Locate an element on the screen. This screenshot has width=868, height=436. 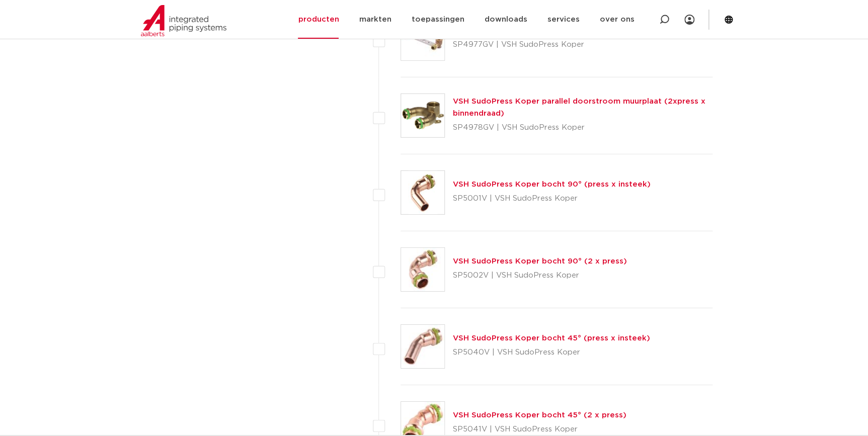
a: VSH SudoPress Koper parallel doorstroom muurplaat (2xpress x binnendraad) is located at coordinates (579, 107).